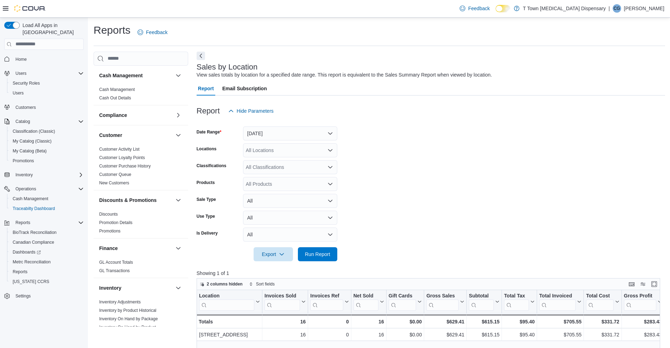 The width and height of the screenshot is (670, 348). I want to click on span: Promotions, so click(23, 161).